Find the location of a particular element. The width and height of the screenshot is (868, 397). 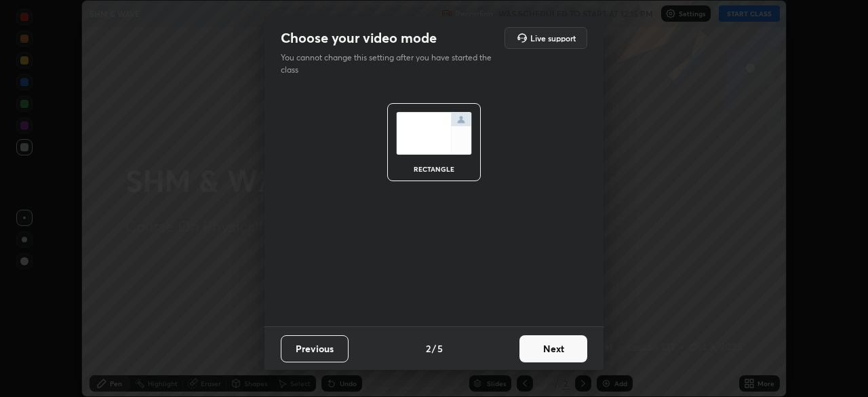

div: rectangle is located at coordinates (434, 169).